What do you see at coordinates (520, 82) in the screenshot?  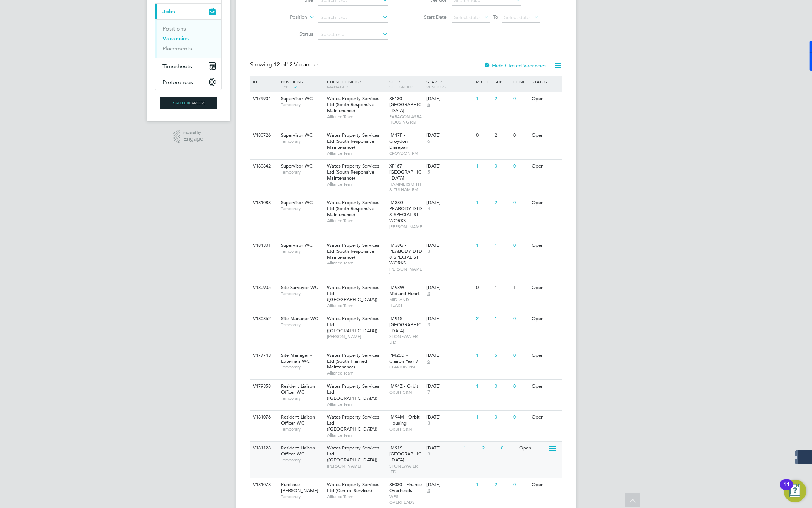 I see `div: Conf` at bounding box center [520, 82].